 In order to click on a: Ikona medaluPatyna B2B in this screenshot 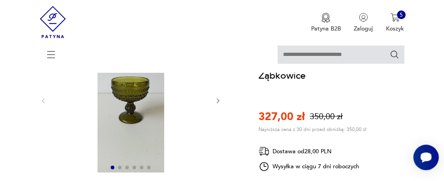, I will do `click(326, 23)`.